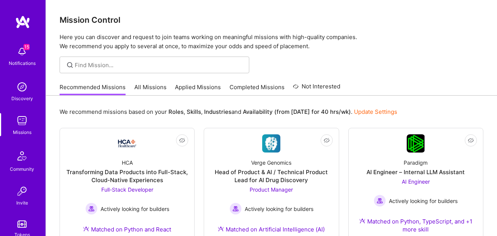 The height and width of the screenshot is (236, 497). What do you see at coordinates (22, 121) in the screenshot?
I see `img: teamwork` at bounding box center [22, 121].